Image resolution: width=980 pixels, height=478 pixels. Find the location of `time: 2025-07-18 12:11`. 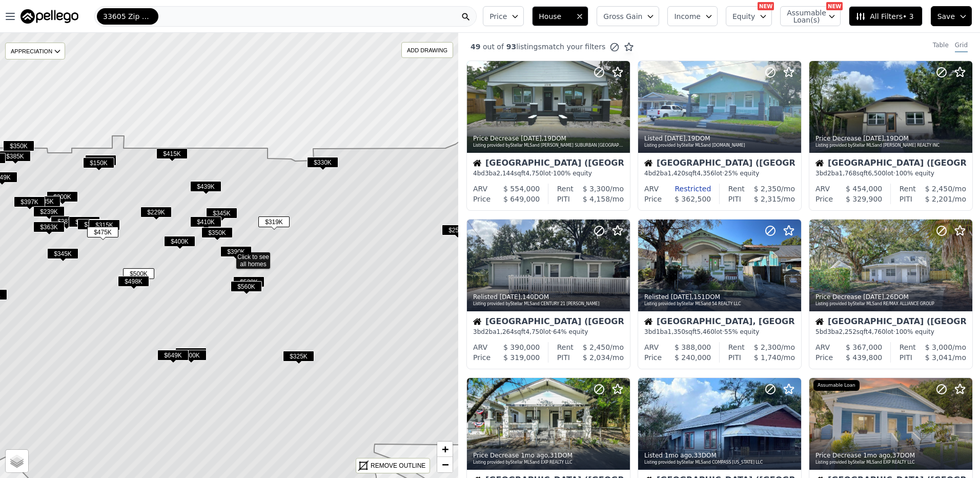

time: 2025-07-18 12:11 is located at coordinates (682, 297).